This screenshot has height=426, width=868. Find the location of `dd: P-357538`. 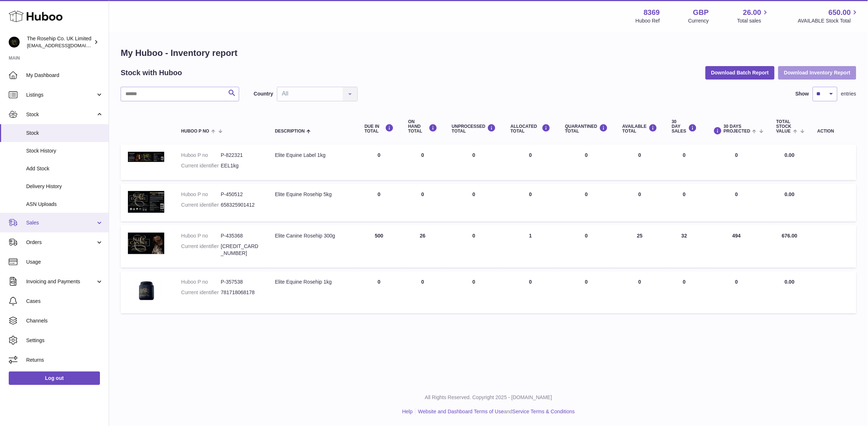

dd: P-357538 is located at coordinates (240, 282).